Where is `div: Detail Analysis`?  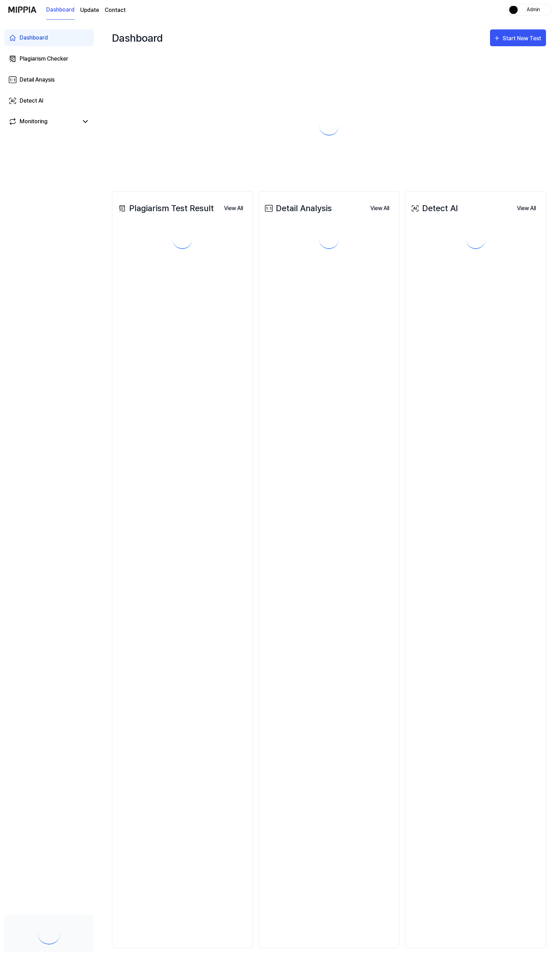 div: Detail Analysis is located at coordinates (297, 208).